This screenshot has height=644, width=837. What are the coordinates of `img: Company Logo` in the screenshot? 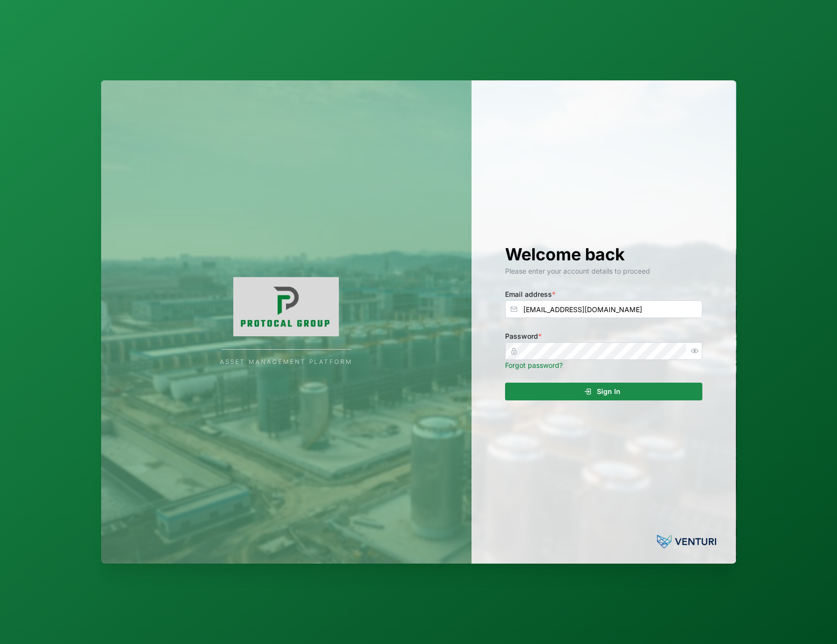 It's located at (286, 307).